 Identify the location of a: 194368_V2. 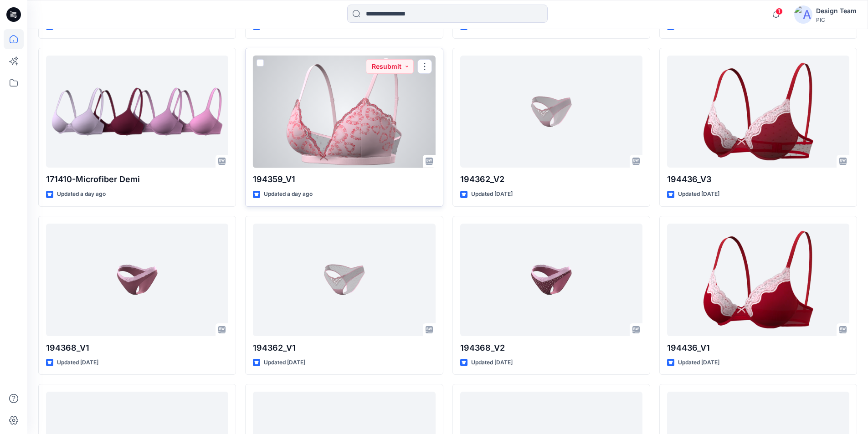
(551, 280).